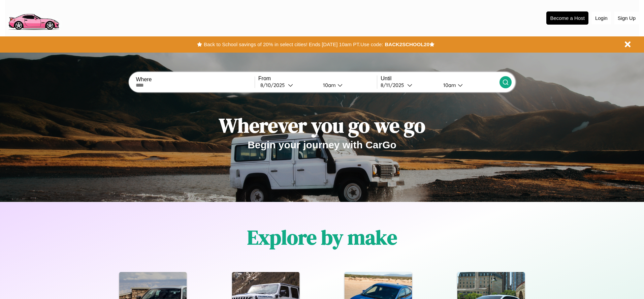  What do you see at coordinates (288, 85) in the screenshot?
I see `button: 8/10/2025` at bounding box center [288, 85].